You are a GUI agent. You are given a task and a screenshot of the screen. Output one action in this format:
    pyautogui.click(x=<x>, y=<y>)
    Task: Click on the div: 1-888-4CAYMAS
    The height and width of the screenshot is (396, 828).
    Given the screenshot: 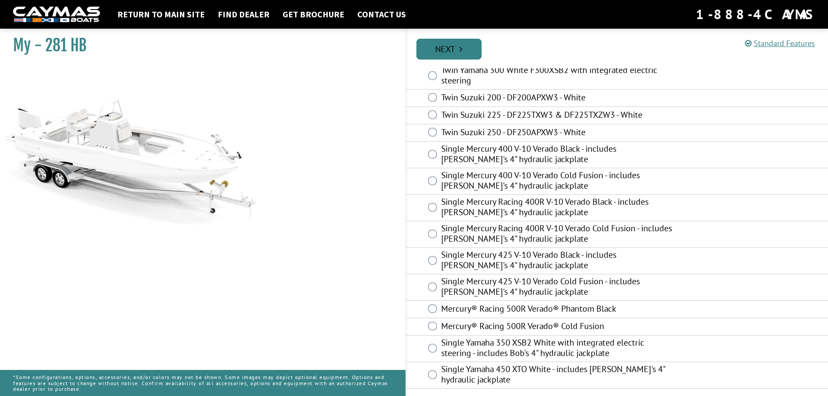 What is the action you would take?
    pyautogui.click(x=756, y=14)
    